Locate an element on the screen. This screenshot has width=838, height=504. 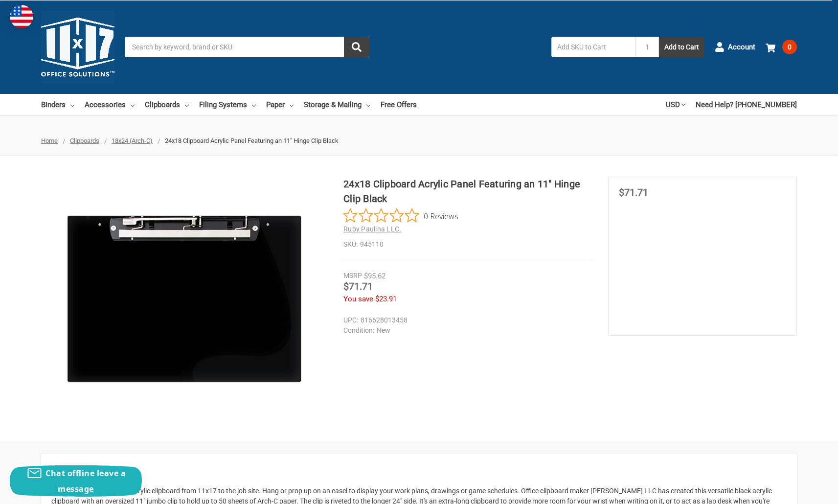
a: Filing Systems is located at coordinates (227, 105).